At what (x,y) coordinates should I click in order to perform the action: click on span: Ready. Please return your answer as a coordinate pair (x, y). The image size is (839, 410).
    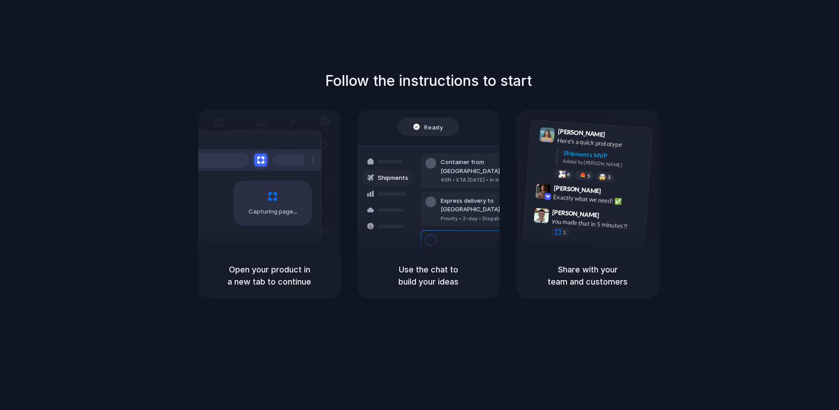
    Looking at the image, I should click on (434, 127).